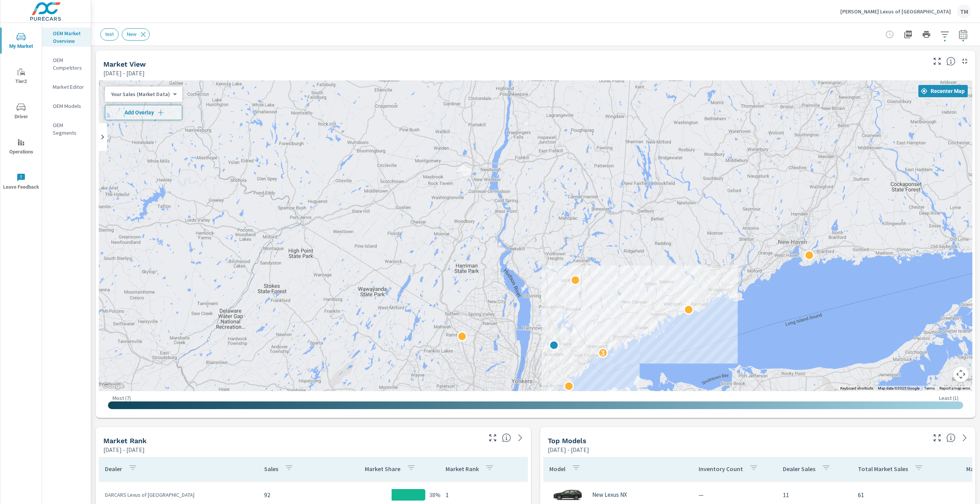 Image resolution: width=980 pixels, height=504 pixels. I want to click on button: Recenter Map, so click(943, 91).